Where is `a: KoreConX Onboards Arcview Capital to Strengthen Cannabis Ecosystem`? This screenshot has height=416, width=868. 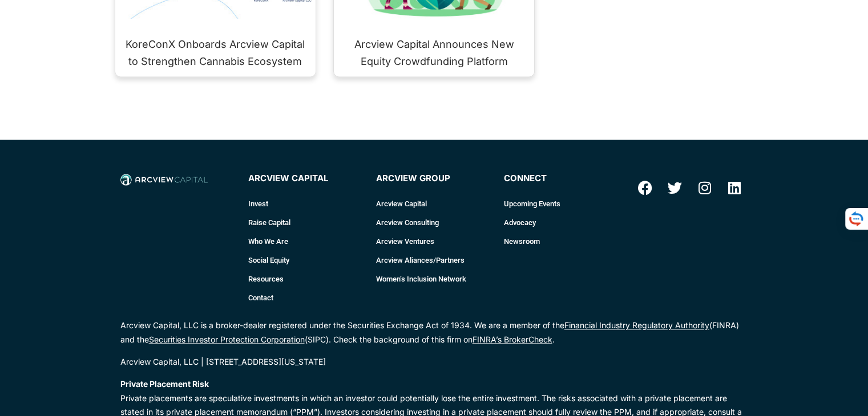
a: KoreConX Onboards Arcview Capital to Strengthen Cannabis Ecosystem is located at coordinates (215, 53).